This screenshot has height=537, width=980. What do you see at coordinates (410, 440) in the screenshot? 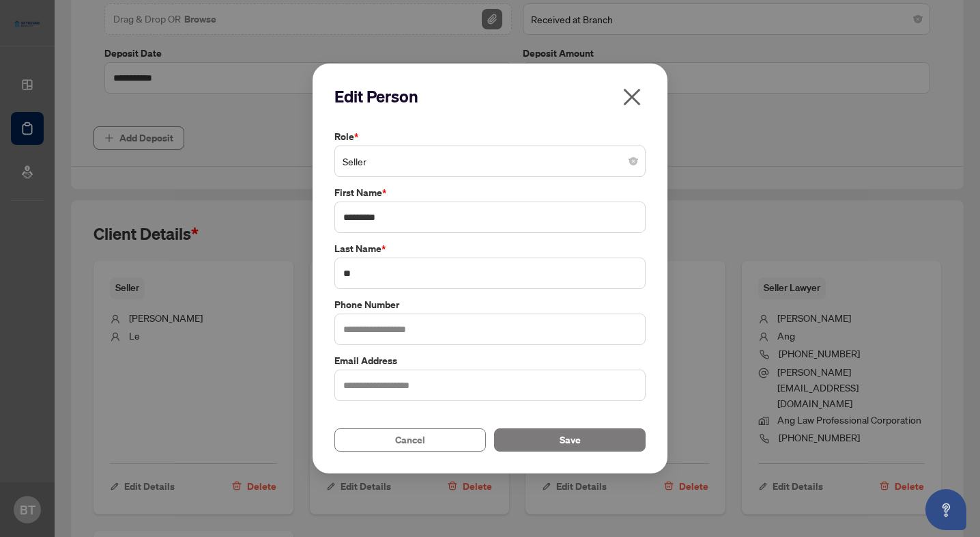
I see `button: Cancel` at bounding box center [410, 440].